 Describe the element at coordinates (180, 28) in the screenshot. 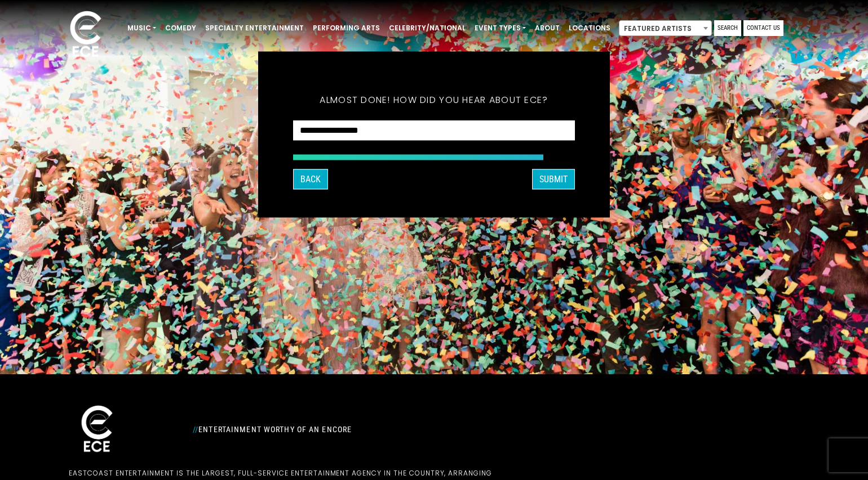

I see `a: Comedy` at that location.